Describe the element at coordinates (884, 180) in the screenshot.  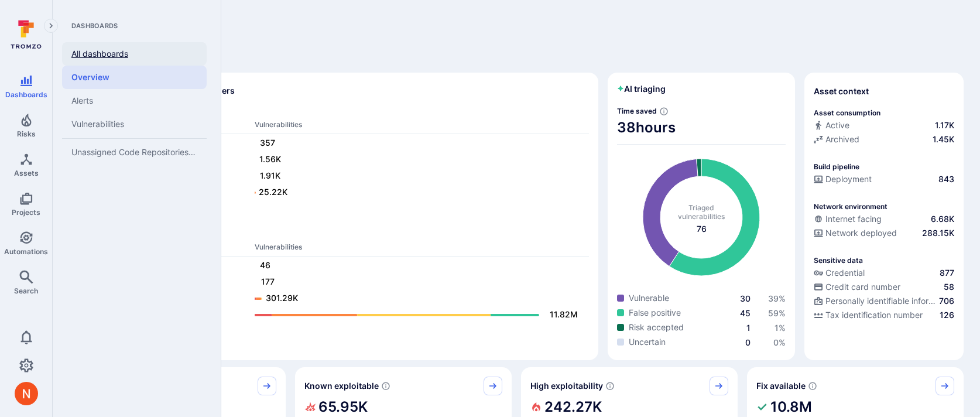
I see `div: Configured deployment pipeline` at that location.